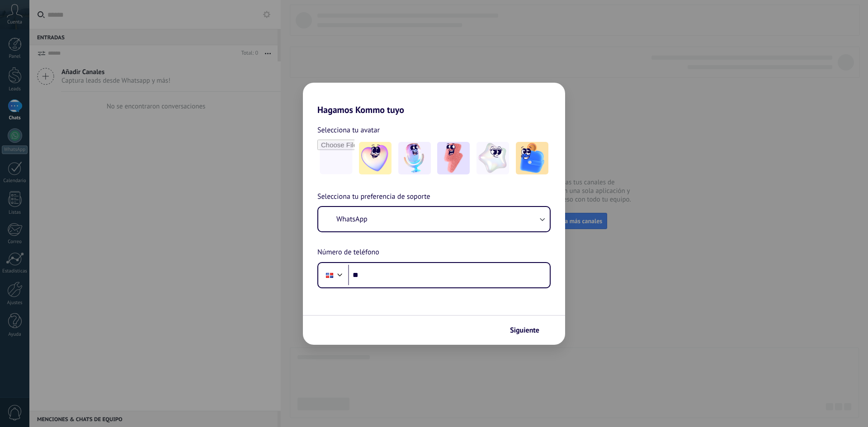 The width and height of the screenshot is (868, 427). I want to click on div: Dominican Republic: + 1, so click(330, 275).